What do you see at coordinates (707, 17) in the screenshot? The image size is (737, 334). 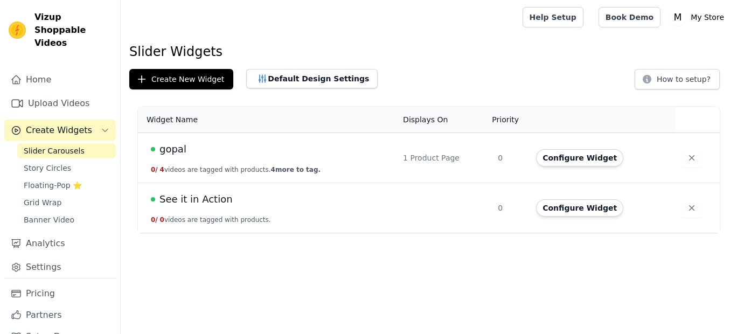 I see `p: My Store` at bounding box center [707, 17].